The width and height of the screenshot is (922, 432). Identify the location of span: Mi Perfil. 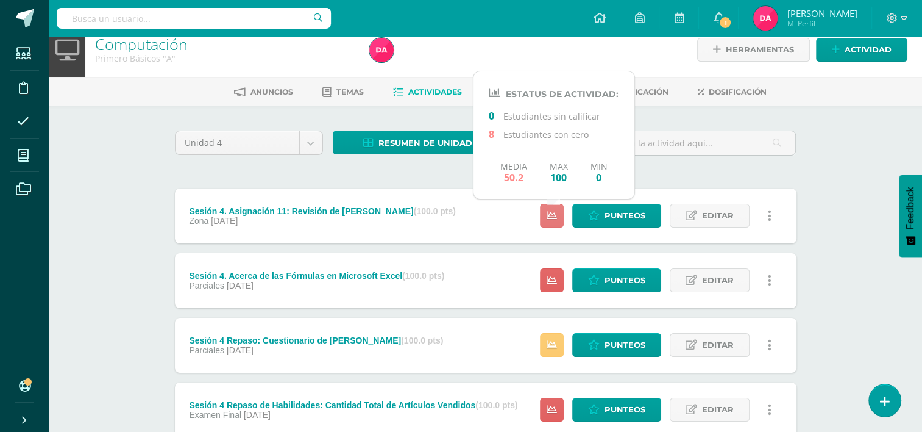
(822, 23).